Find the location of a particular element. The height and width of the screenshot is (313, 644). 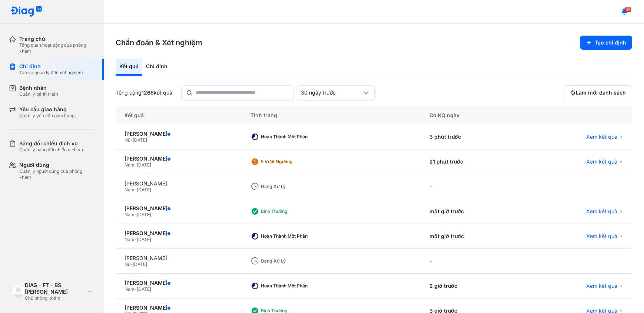

div: Bệnh nhân is located at coordinates (38, 88).